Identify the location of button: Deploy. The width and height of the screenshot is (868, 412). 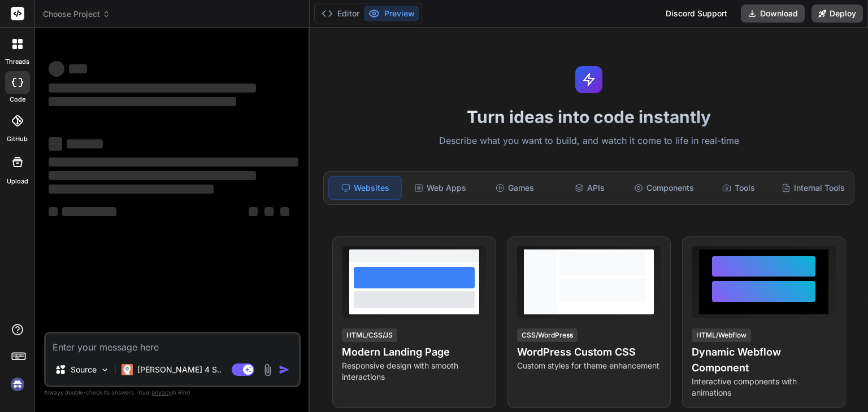
(837, 14).